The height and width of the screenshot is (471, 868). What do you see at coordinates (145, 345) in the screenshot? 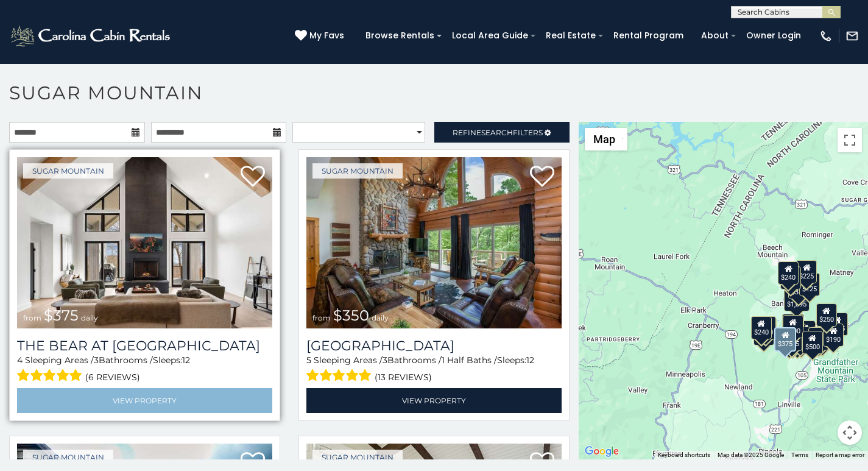
I see `h3: The Bear At Sugar Mountain` at bounding box center [145, 345].